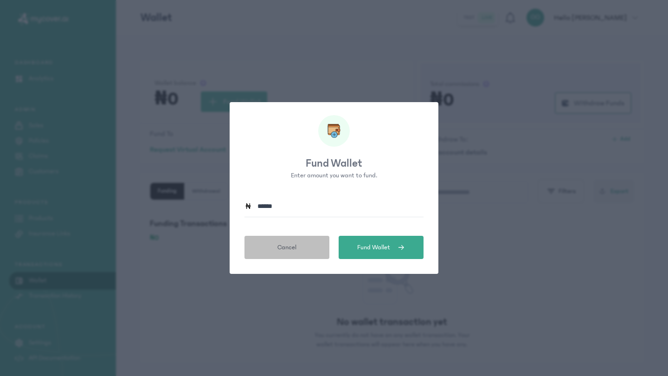 The height and width of the screenshot is (376, 668). What do you see at coordinates (287, 247) in the screenshot?
I see `button: Cancel` at bounding box center [287, 247].